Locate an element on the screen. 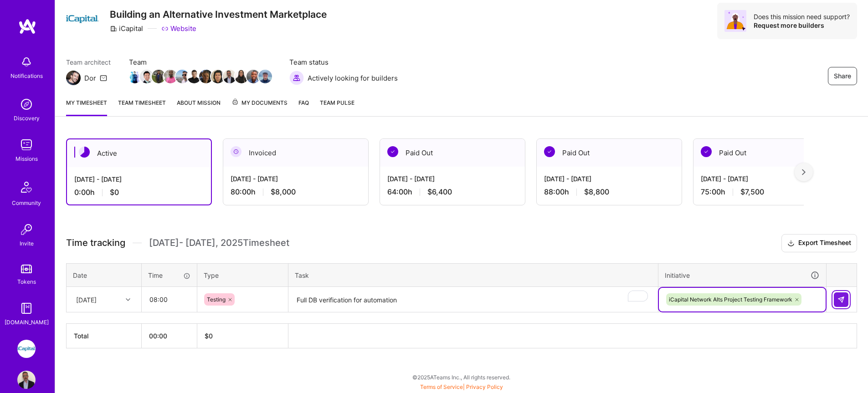  img: Company Logo is located at coordinates (83, 19).